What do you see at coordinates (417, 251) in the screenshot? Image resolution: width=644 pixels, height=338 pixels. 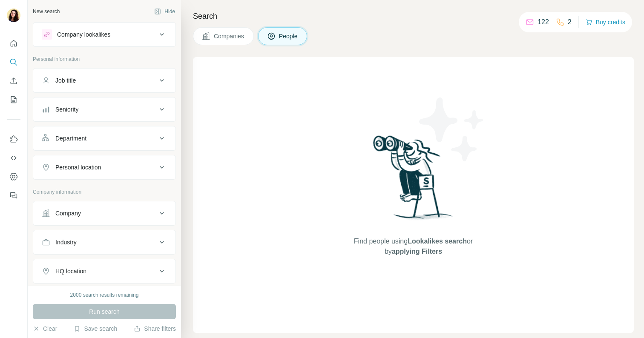 I see `span: applying Filters` at bounding box center [417, 251].